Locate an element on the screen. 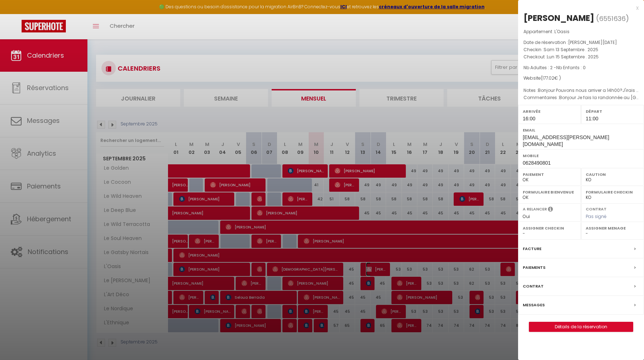 Image resolution: width=644 pixels, height=360 pixels. div: Website is located at coordinates (581, 78).